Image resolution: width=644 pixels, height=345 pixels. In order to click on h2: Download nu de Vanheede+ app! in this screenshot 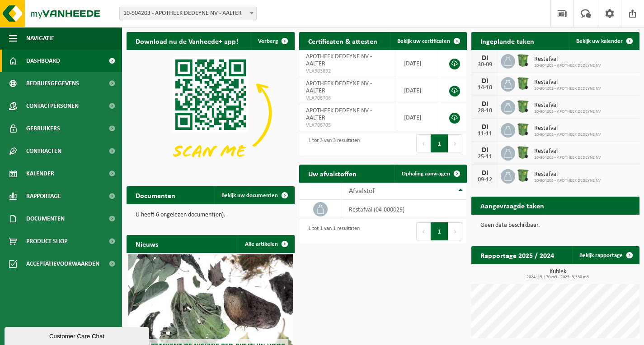, I will do `click(187, 40)`.